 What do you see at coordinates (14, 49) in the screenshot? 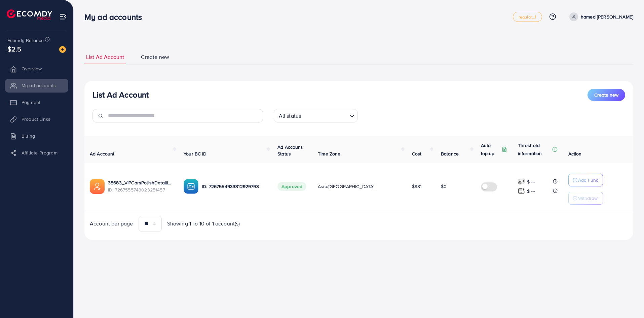
I see `span: $2.5` at bounding box center [14, 49].